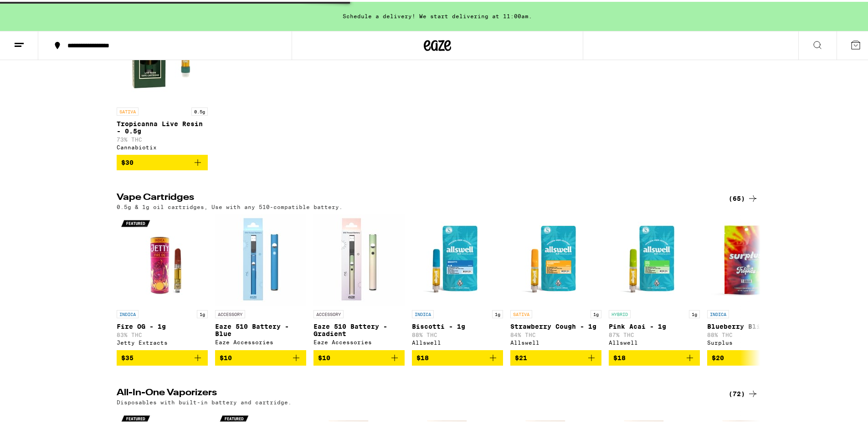 The height and width of the screenshot is (423, 868). I want to click on a: Open page for Tropicanna Live Resin - 0.5g from Cannabiotix, so click(162, 82).